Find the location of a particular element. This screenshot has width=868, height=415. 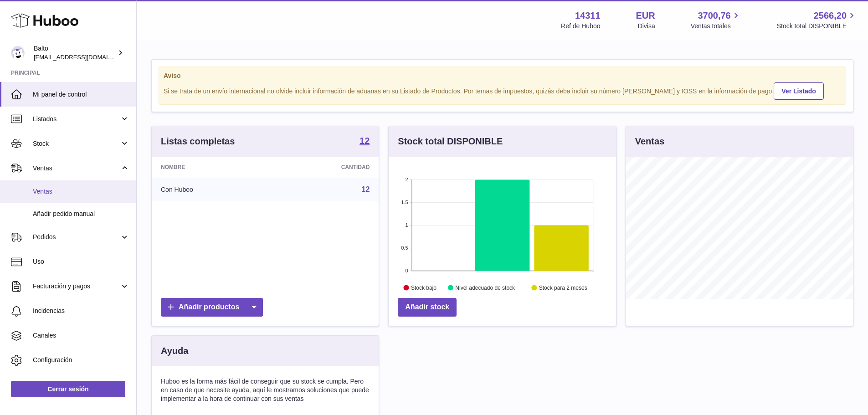

text: 0 is located at coordinates (407, 271).